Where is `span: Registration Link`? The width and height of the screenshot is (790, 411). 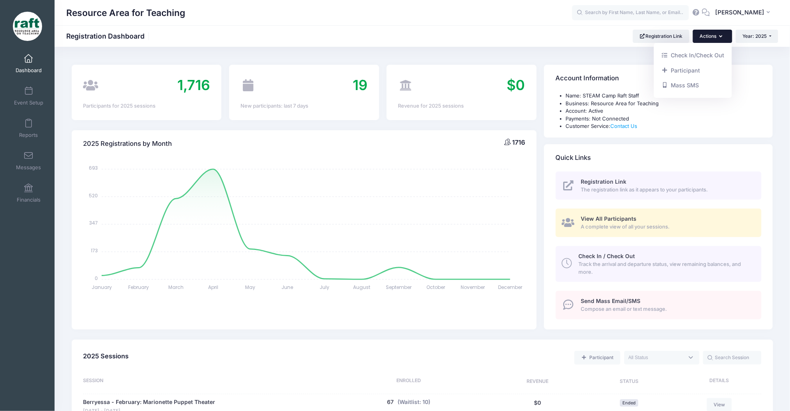 span: Registration Link is located at coordinates (604, 181).